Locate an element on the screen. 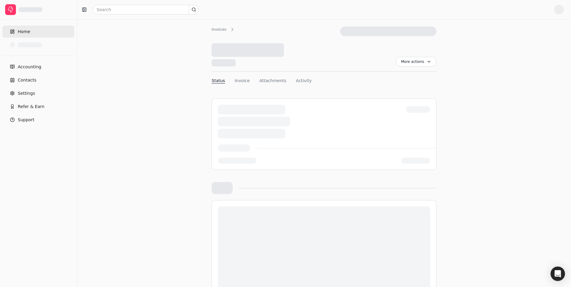  span: Support is located at coordinates (26, 120).